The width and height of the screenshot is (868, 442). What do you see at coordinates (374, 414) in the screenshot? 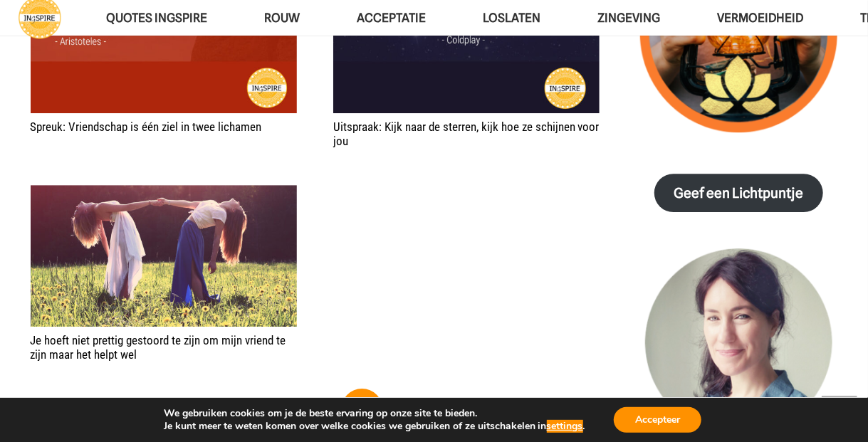
I see `p: We gebruiken cookies om je de beste ervaring op onze site te bieden.` at bounding box center [374, 414].